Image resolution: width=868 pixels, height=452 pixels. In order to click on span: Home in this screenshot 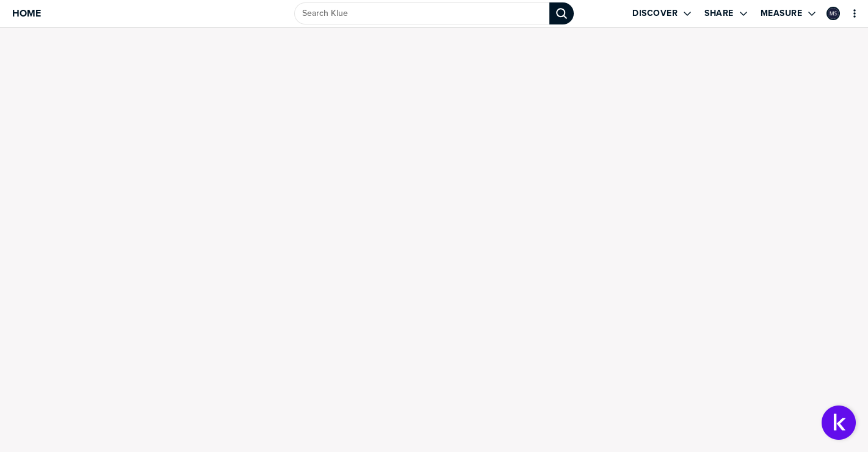, I will do `click(27, 13)`.